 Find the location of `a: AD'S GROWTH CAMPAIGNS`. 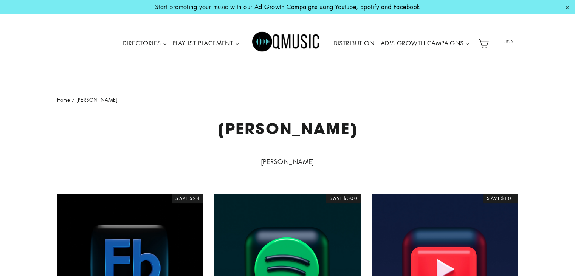

a: AD'S GROWTH CAMPAIGNS is located at coordinates (425, 43).